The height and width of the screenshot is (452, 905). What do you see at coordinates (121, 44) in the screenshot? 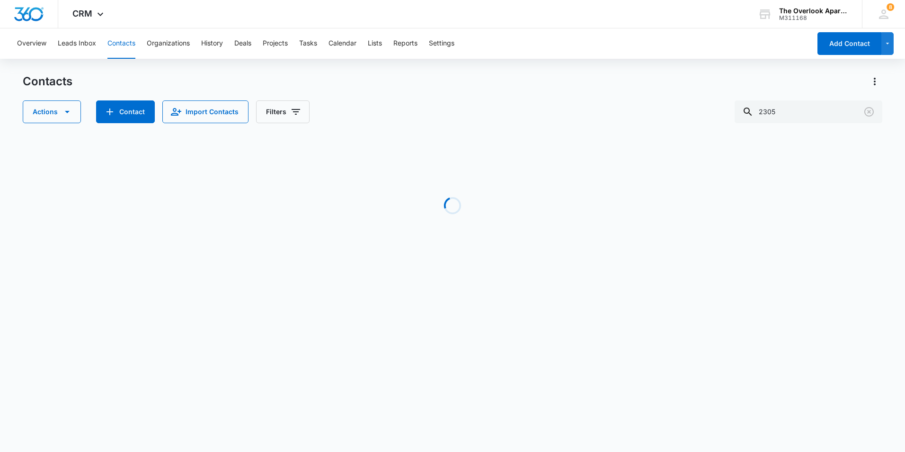
I see `button: Contacts` at bounding box center [121, 44].